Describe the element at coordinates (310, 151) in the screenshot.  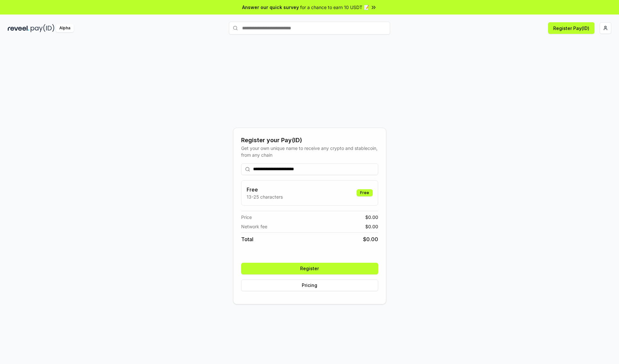
I see `div: Get your own unique name to receive any crypto and stablecoin, from any chain` at that location.